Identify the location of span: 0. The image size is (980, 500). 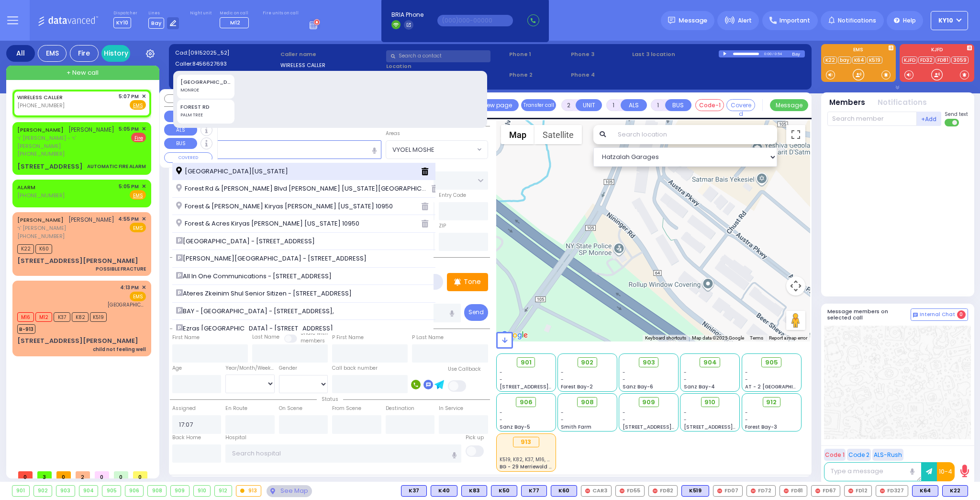
(140, 475).